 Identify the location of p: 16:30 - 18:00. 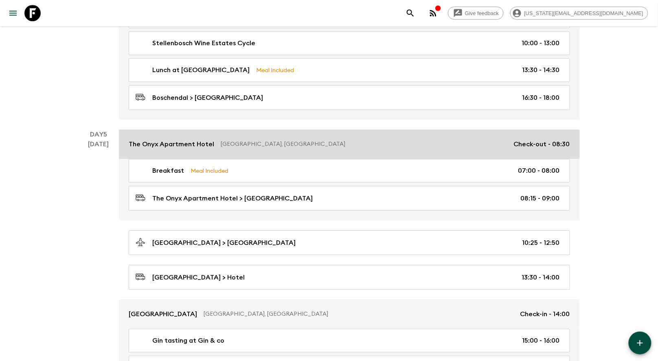
(541, 98).